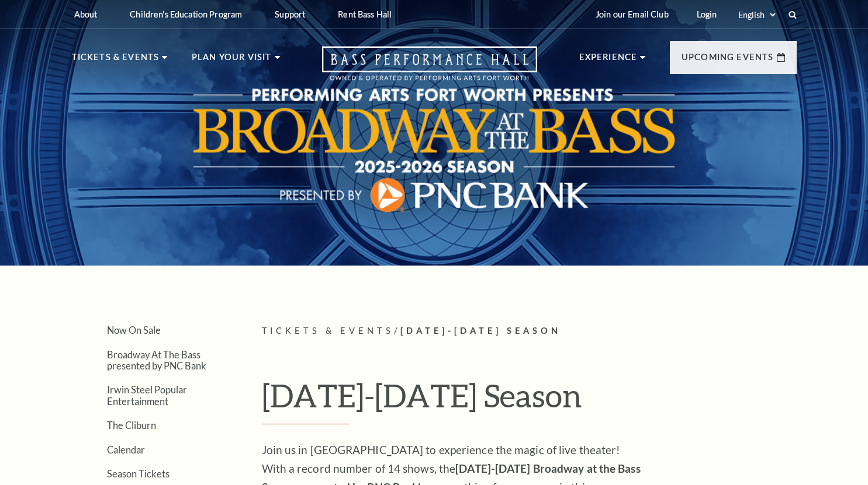  Describe the element at coordinates (328, 331) in the screenshot. I see `span: Tickets & Events` at that location.